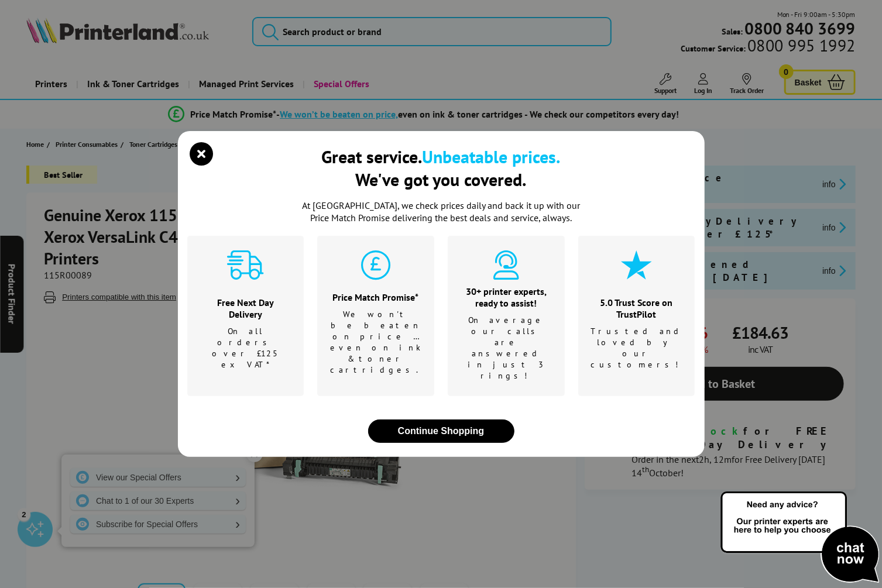 The height and width of the screenshot is (588, 882). I want to click on p: On all orders over £125 ex VAT*, so click(246, 348).